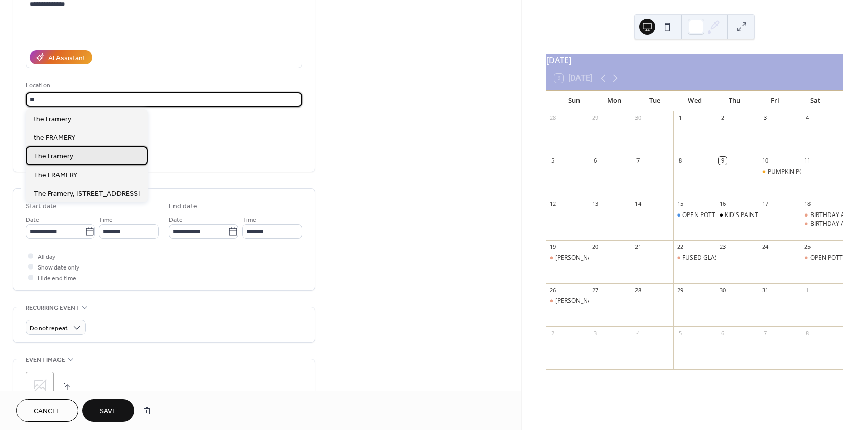 Image resolution: width=868 pixels, height=430 pixels. Describe the element at coordinates (45, 360) in the screenshot. I see `span: Event image` at that location.